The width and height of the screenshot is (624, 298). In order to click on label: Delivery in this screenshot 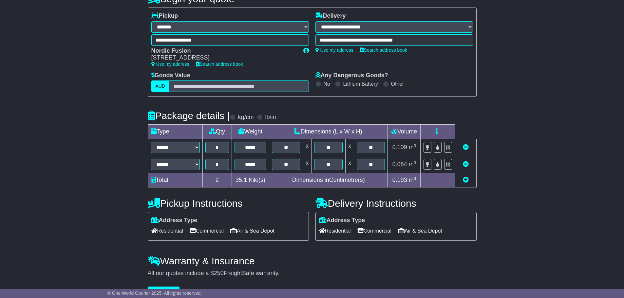, I will do `click(331, 16)`.